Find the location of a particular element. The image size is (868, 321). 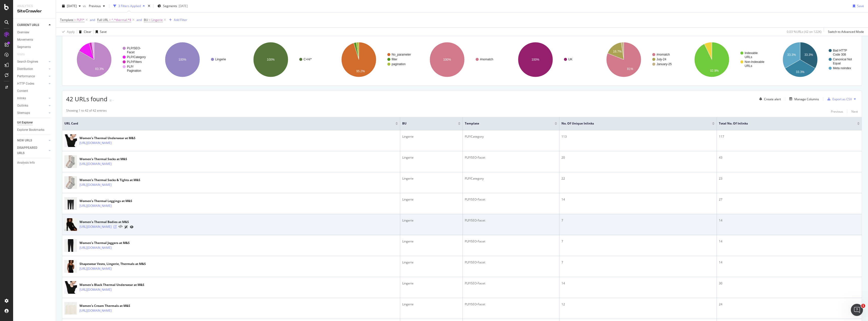

div: 24 is located at coordinates (789, 304).